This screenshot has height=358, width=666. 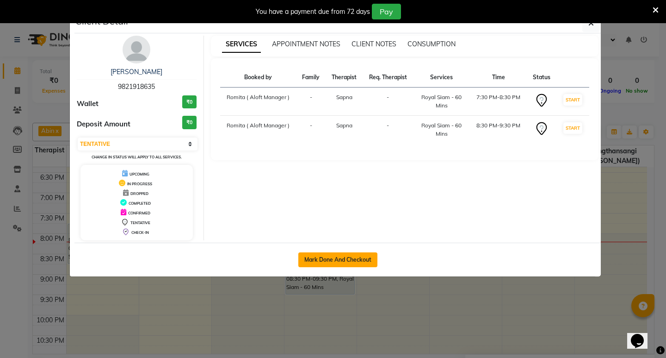 What do you see at coordinates (140, 223) in the screenshot?
I see `span: TENTATIVE` at bounding box center [140, 223].